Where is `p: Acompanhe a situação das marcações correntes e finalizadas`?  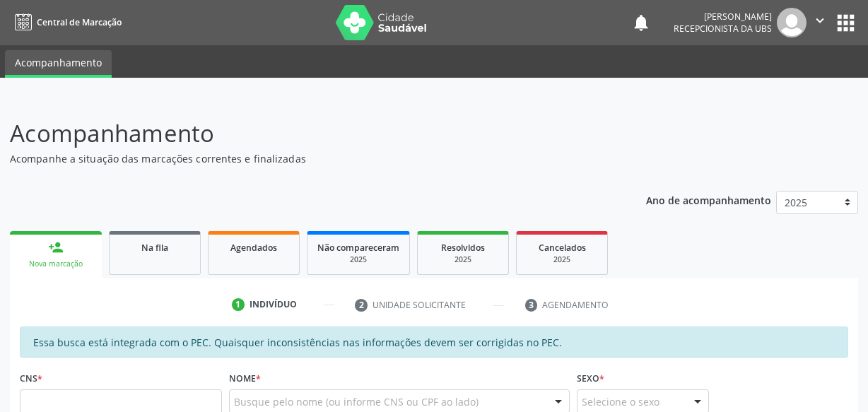 p: Acompanhe a situação das marcações correntes e finalizadas is located at coordinates (307, 159).